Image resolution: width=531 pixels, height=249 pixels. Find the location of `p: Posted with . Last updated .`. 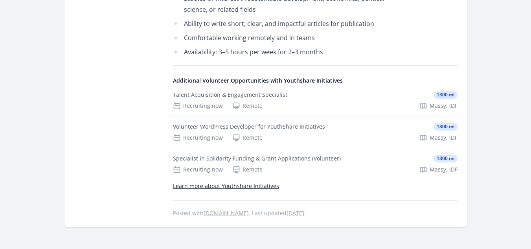

p: Posted with . Last updated . is located at coordinates (315, 213).